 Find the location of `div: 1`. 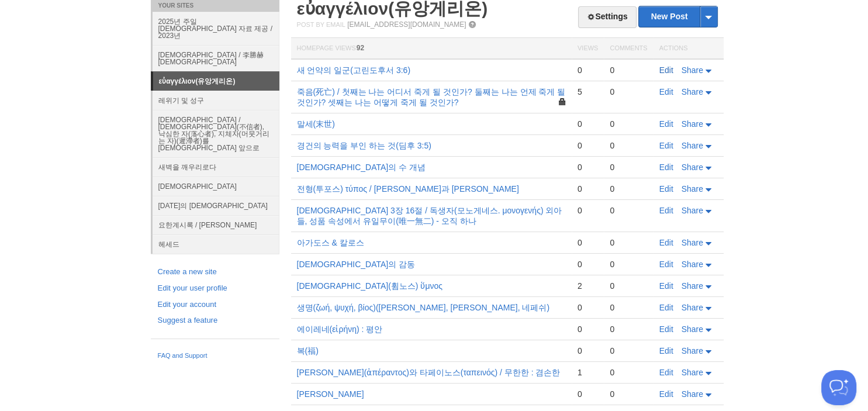

div: 1 is located at coordinates (587, 373).